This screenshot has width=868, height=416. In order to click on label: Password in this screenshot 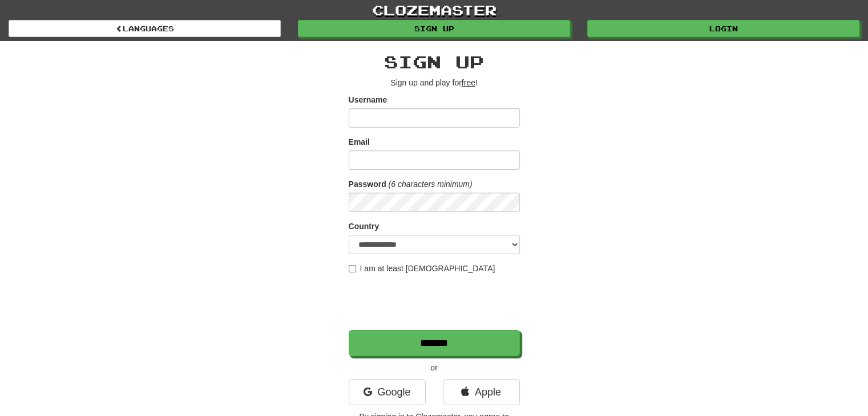, I will do `click(367, 185)`.